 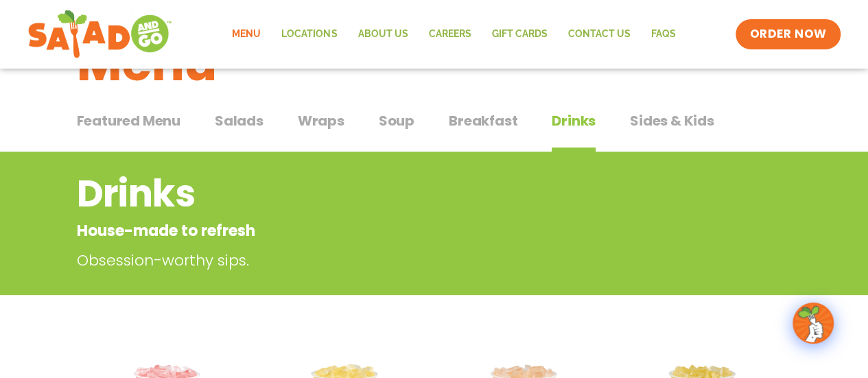 I want to click on a: GIFT CARDS, so click(x=519, y=34).